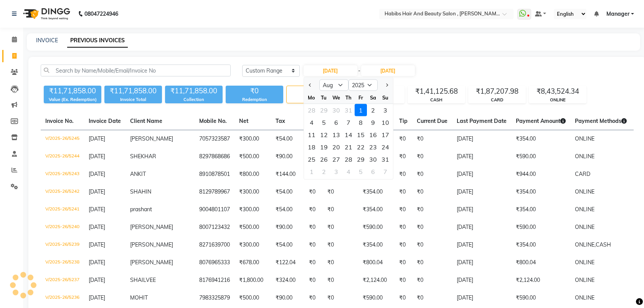 This screenshot has width=644, height=308. I want to click on td: V/2025-26/5240, so click(62, 227).